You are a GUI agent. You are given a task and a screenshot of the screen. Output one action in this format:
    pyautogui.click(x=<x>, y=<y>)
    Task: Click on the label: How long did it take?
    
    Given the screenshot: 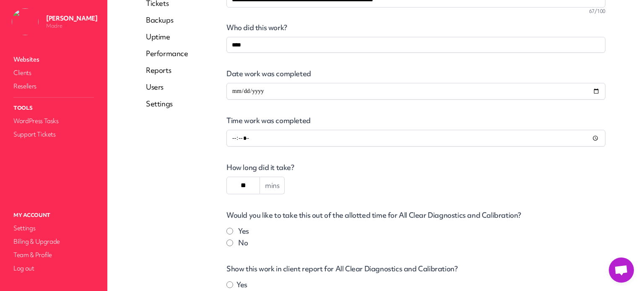 What is the action you would take?
    pyautogui.click(x=416, y=168)
    